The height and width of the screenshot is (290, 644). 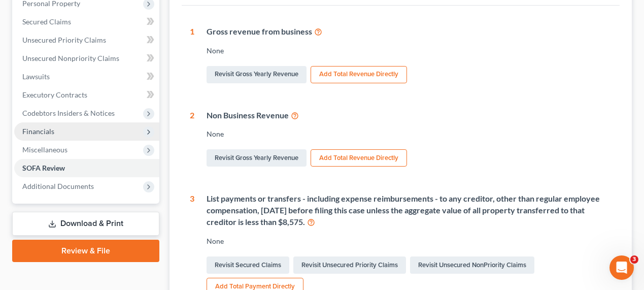 I want to click on a: SOFA Review, so click(x=87, y=168).